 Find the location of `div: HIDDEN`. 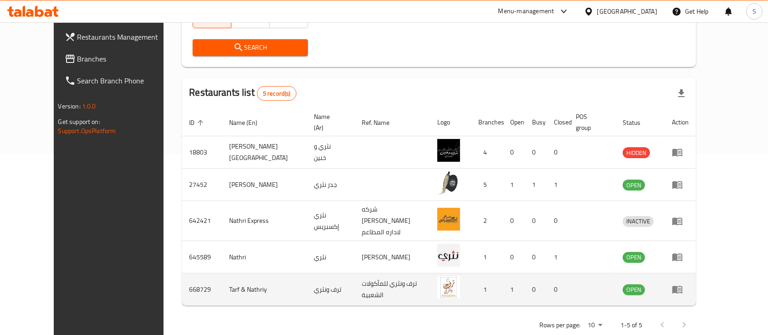

div: HIDDEN is located at coordinates (637, 153).